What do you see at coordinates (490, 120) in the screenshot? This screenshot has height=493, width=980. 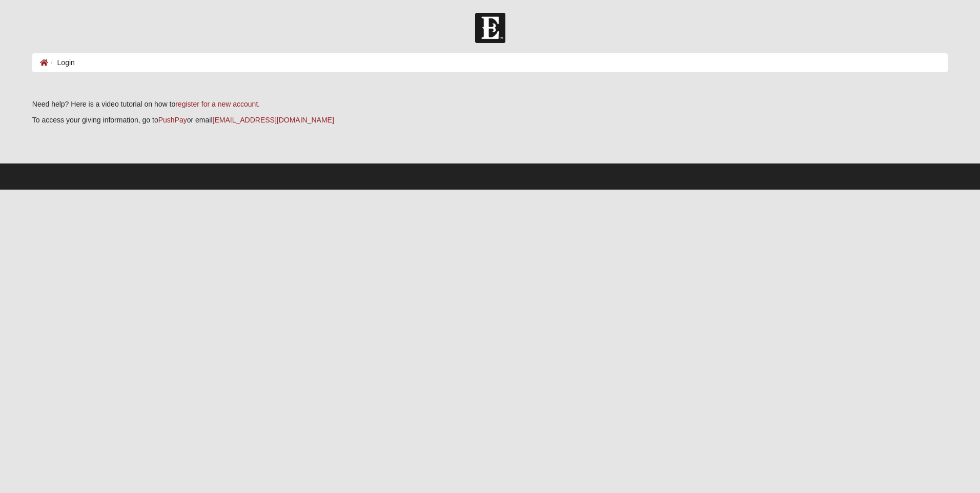 I see `p: To access your giving information, go to or email` at bounding box center [490, 120].